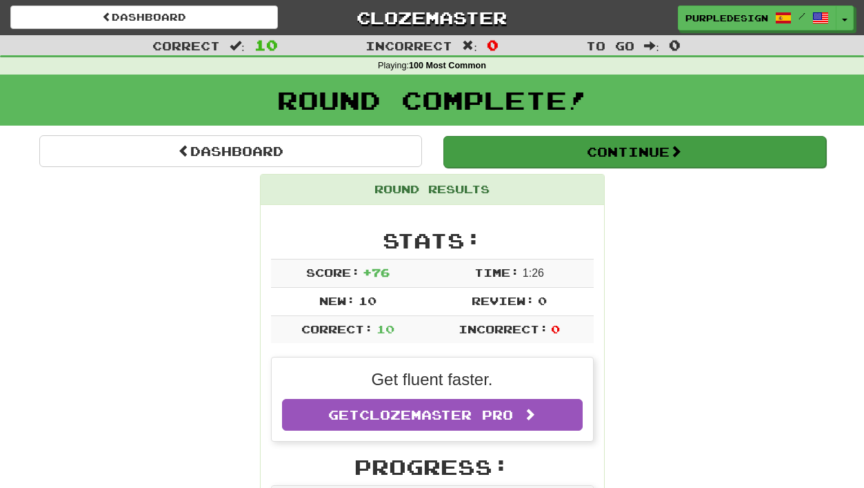  Describe the element at coordinates (448, 66) in the screenshot. I see `strong: 100 Most Common` at that location.